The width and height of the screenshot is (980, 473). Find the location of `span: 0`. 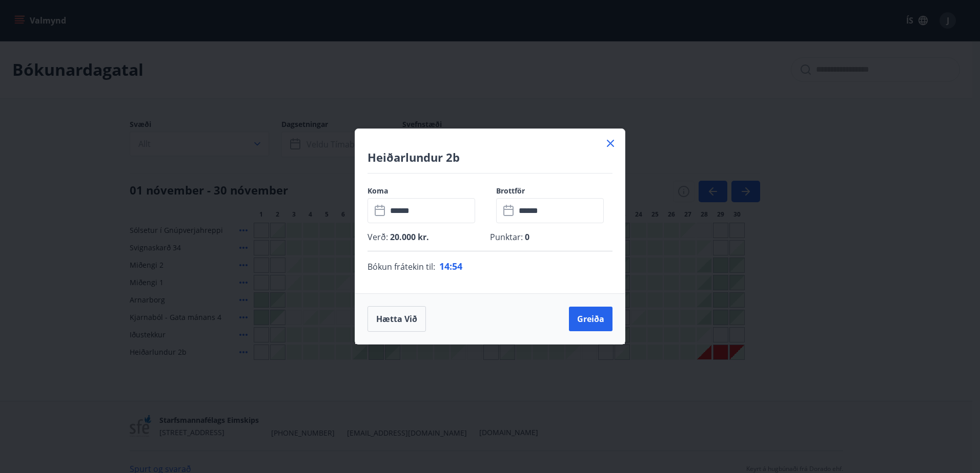

span: 0 is located at coordinates (526, 237).